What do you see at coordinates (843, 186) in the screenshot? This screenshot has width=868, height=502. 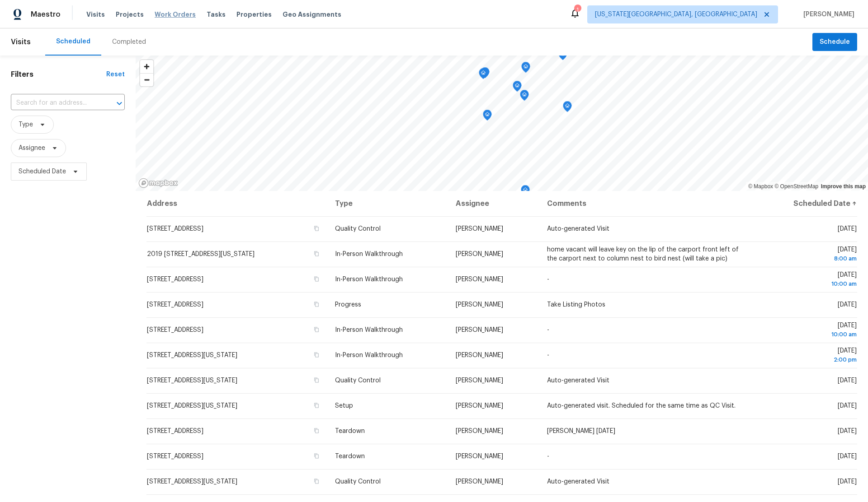 I see `a: Improve this map` at bounding box center [843, 186].